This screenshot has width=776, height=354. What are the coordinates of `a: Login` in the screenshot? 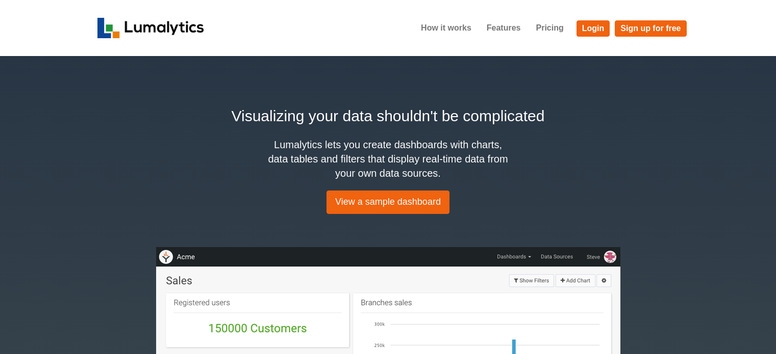 It's located at (593, 29).